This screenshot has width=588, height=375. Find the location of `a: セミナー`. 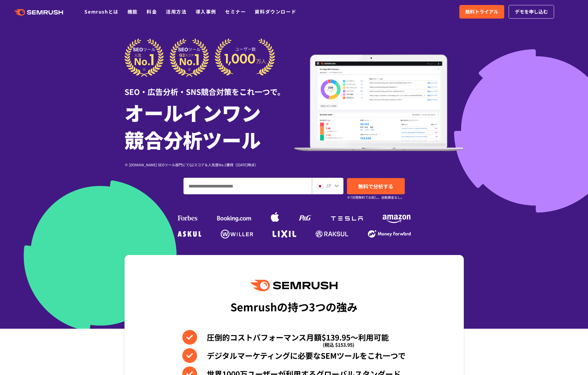

a: セミナー is located at coordinates (236, 12).